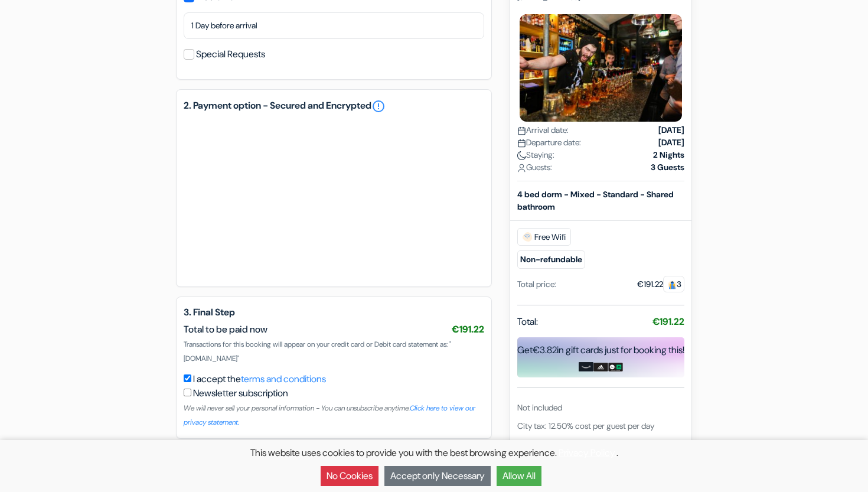  I want to click on label: Newsletter subscription, so click(240, 393).